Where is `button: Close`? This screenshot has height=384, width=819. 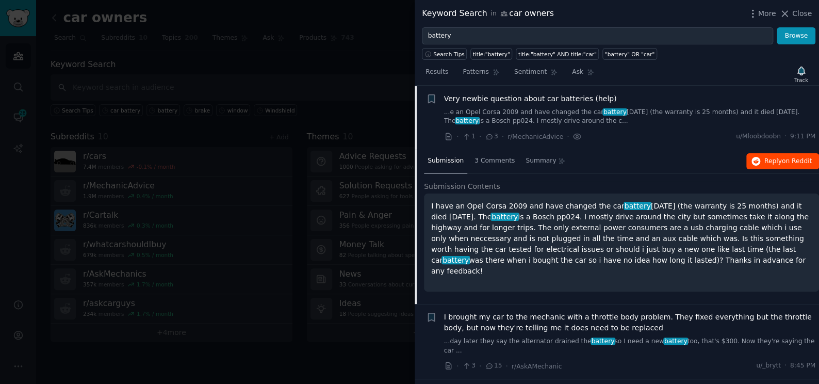 button: Close is located at coordinates (795, 13).